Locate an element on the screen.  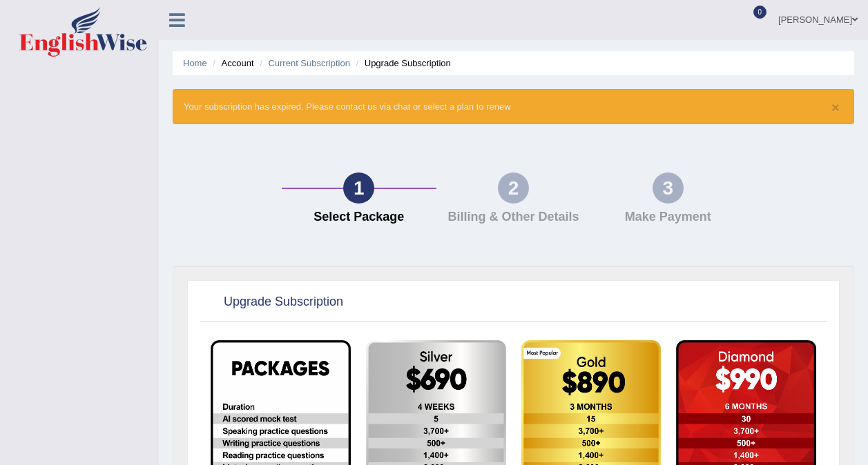
h4: Select Package is located at coordinates (359, 218).